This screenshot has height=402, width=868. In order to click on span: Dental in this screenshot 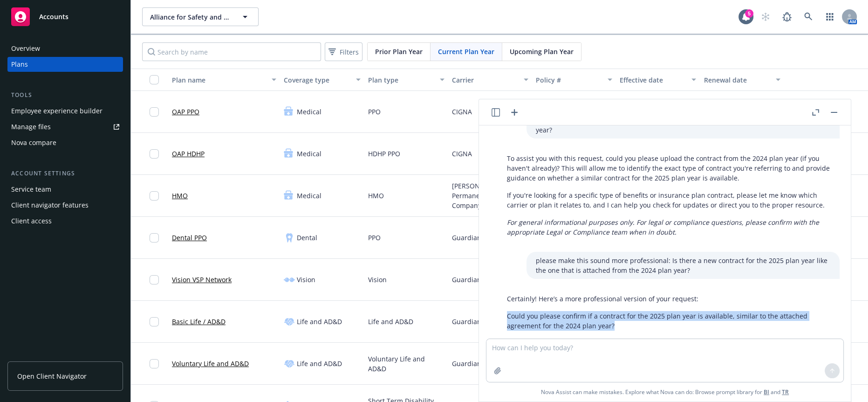, I will do `click(307, 237)`.